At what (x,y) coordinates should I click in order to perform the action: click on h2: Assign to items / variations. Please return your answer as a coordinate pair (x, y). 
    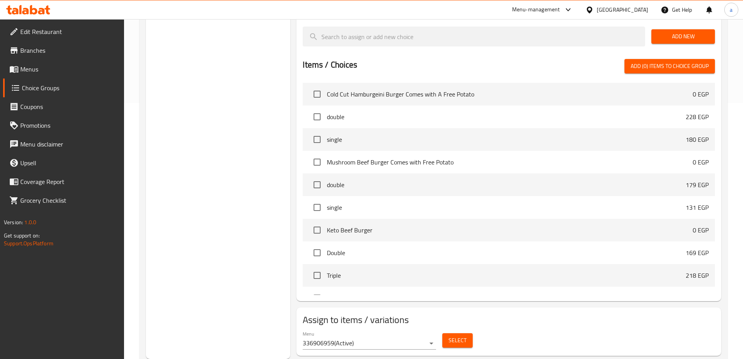
    Looking at the image, I should click on (509, 320).